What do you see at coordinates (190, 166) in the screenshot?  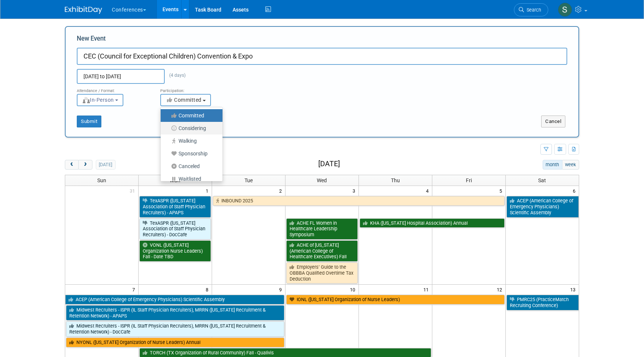 I see `label: Canceled` at bounding box center [190, 166].